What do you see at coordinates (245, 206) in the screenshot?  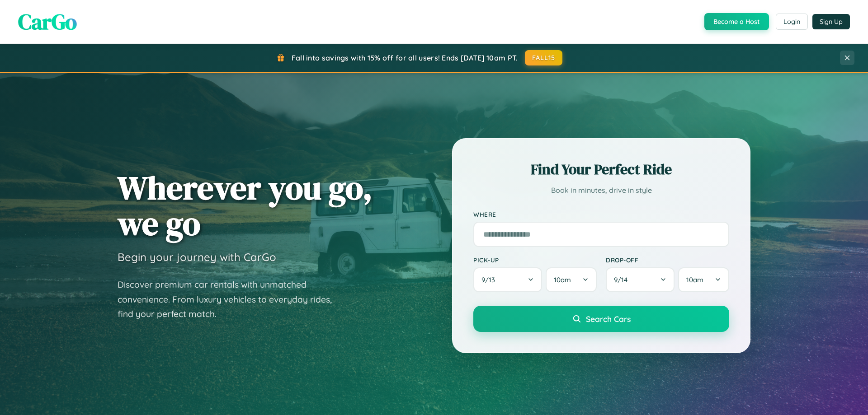 I see `h1: Wherever you go, we go` at bounding box center [245, 206].